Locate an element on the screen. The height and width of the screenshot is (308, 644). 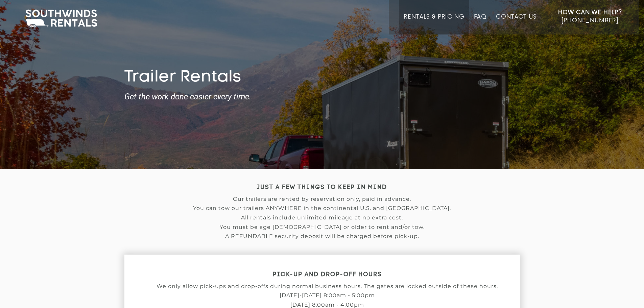
a: FAQ is located at coordinates (480, 24).